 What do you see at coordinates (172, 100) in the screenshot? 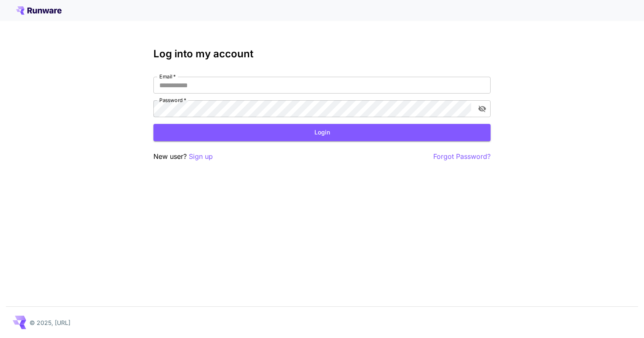
I see `label: Password` at bounding box center [172, 100].